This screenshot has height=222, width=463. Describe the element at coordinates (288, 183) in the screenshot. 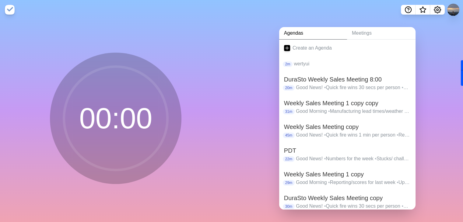

I see `p: 29m` at that location.